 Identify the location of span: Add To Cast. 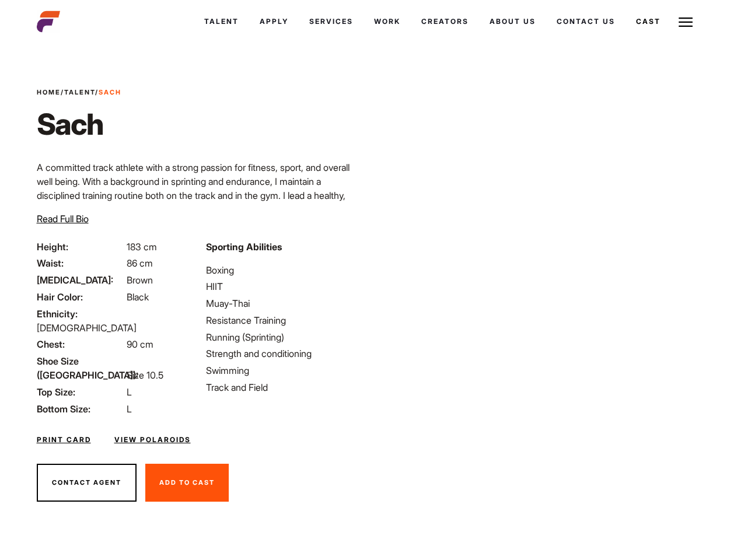
(187, 483).